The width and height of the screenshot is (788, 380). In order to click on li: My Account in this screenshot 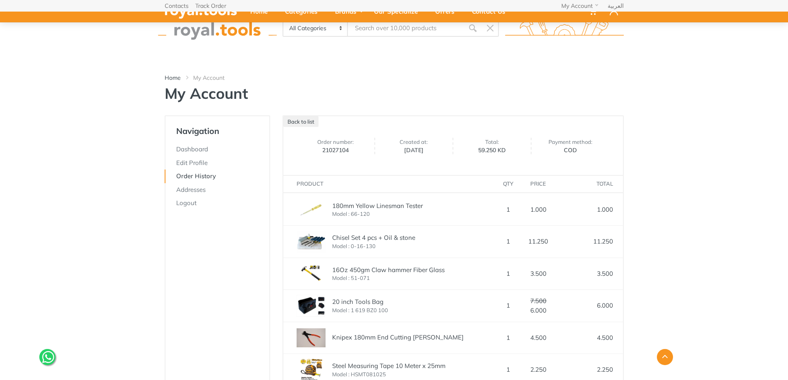, I will do `click(215, 78)`.